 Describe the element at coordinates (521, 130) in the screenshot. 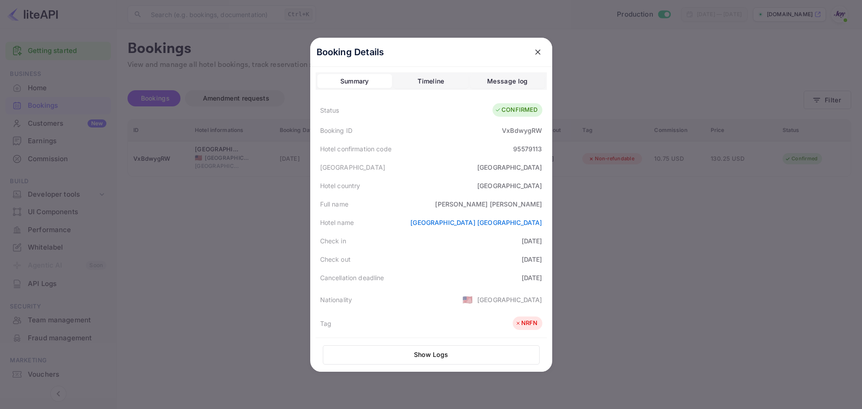

I see `div: VxBdwygRW` at that location.